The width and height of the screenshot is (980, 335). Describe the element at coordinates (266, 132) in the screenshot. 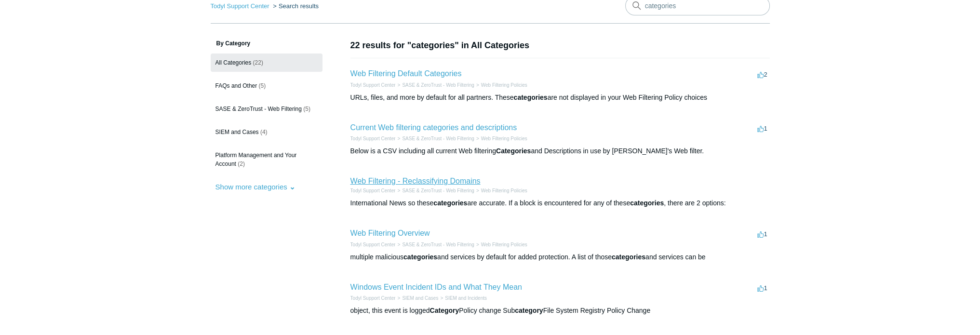

I see `a: SIEM and Cases (4)` at that location.